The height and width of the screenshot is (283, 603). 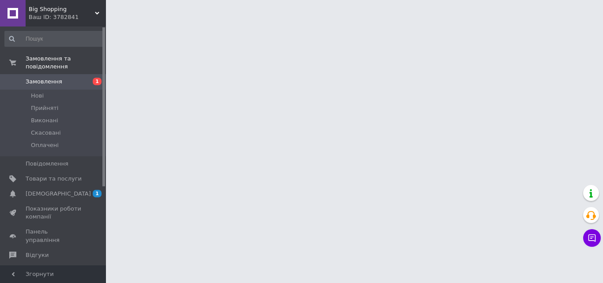 I want to click on span: Big Shopping, so click(x=62, y=9).